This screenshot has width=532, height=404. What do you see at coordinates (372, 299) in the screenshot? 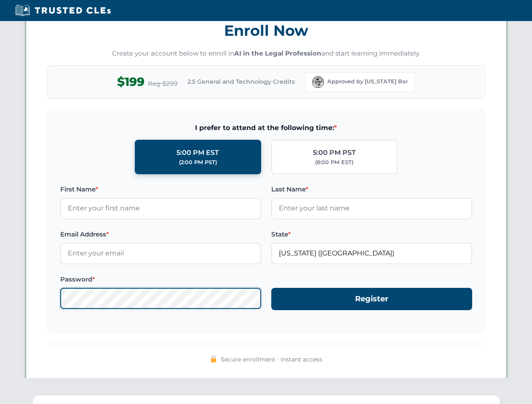
I see `button: Register` at bounding box center [372, 299].